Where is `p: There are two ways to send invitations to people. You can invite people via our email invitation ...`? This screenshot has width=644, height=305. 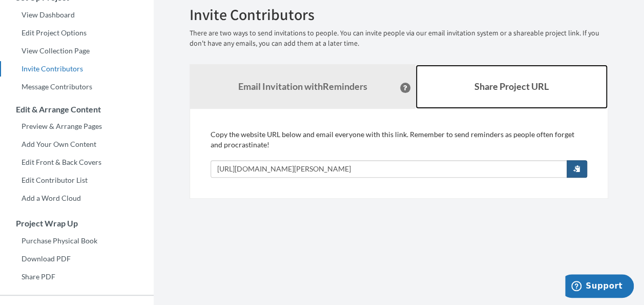
p: There are two ways to send invitations to people. You can invite people via our email invitation ... is located at coordinates (398, 38).